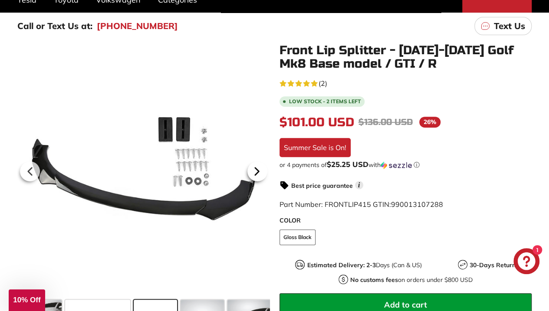 The height and width of the screenshot is (311, 549). What do you see at coordinates (323, 83) in the screenshot?
I see `span: (2)` at bounding box center [323, 83].